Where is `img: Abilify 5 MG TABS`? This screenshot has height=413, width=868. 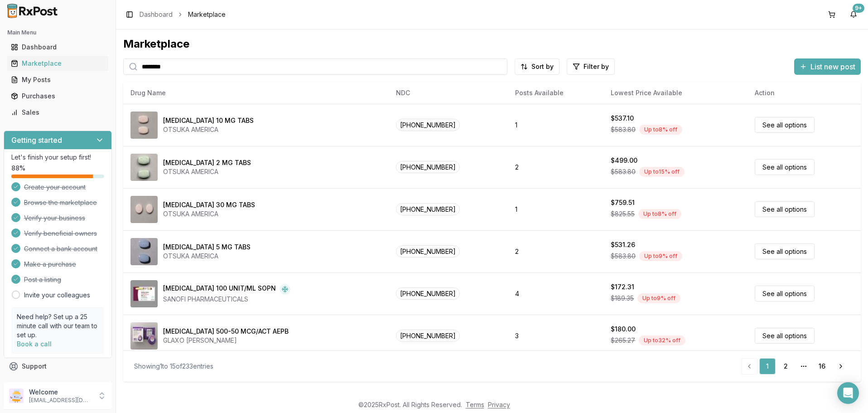
img: Abilify 5 MG TABS is located at coordinates (144, 251).